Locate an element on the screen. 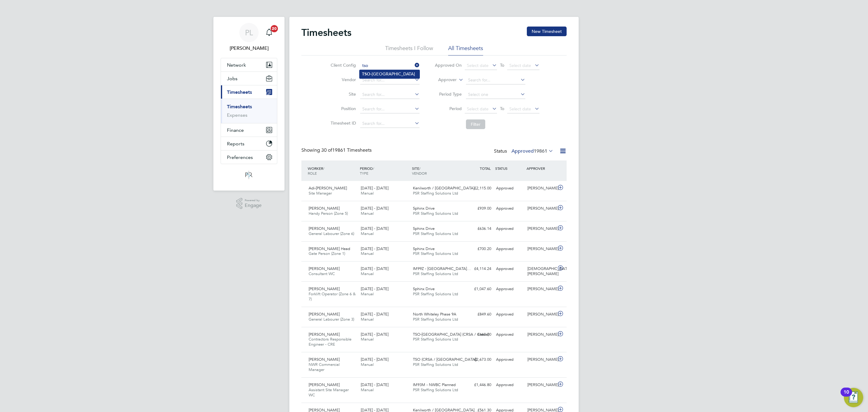 The image size is (868, 412). nav: Main navigation is located at coordinates (249, 104).